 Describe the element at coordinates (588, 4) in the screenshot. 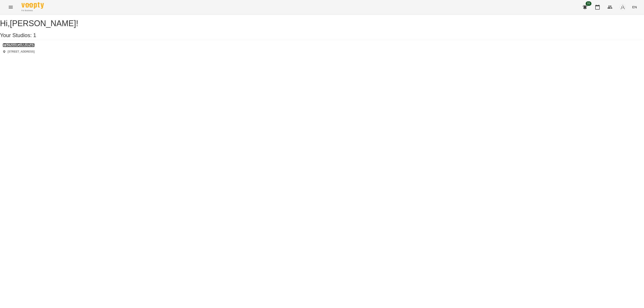

I see `span: 20` at that location.